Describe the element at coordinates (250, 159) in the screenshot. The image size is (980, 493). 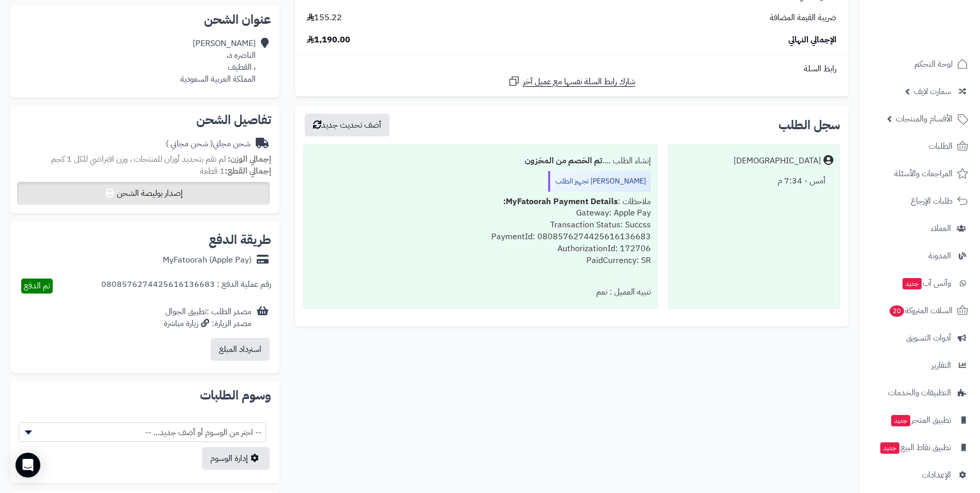
I see `strong: إجمالي الوزن:` at that location.